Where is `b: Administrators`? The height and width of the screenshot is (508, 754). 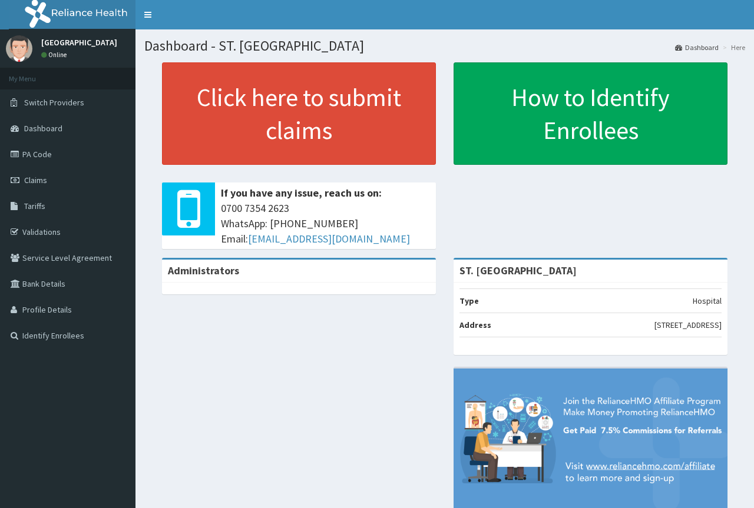 b: Administrators is located at coordinates (203, 270).